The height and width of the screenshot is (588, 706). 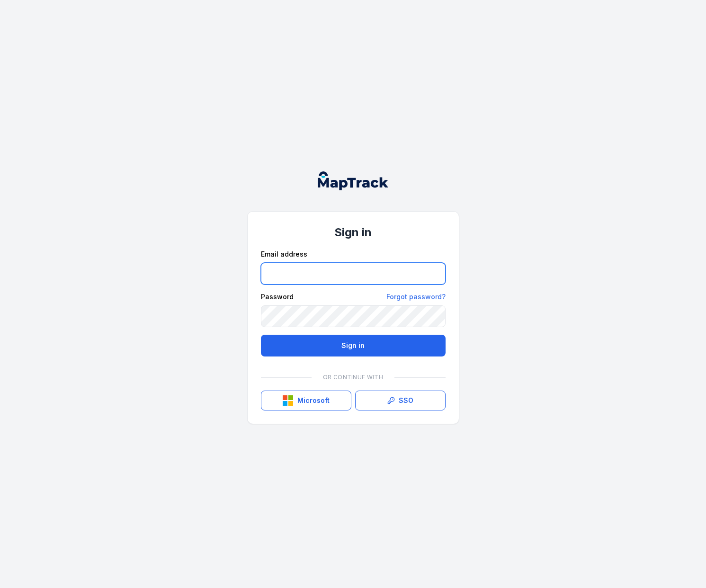 What do you see at coordinates (306, 401) in the screenshot?
I see `button: Microsoft` at bounding box center [306, 401].